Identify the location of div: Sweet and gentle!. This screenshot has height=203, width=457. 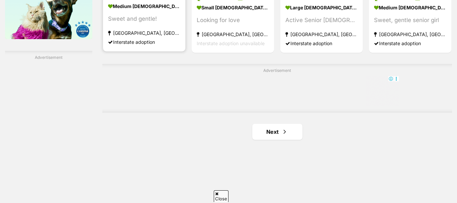
(144, 19).